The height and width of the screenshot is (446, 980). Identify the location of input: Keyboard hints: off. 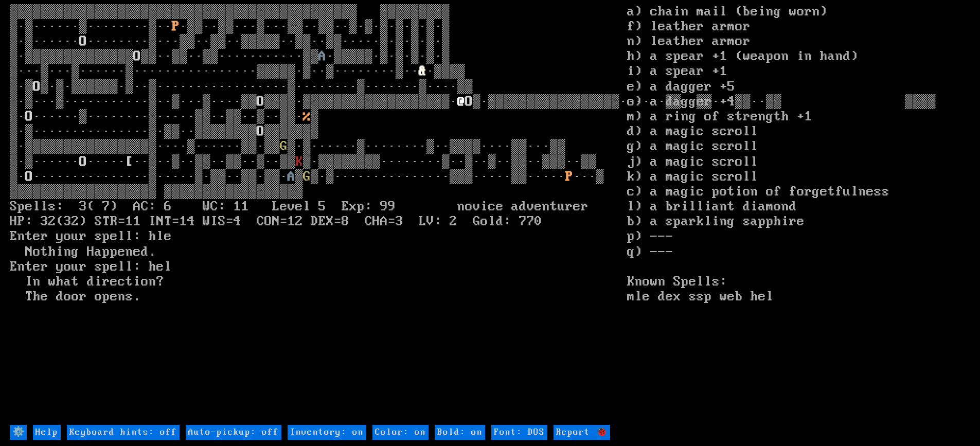
(123, 432).